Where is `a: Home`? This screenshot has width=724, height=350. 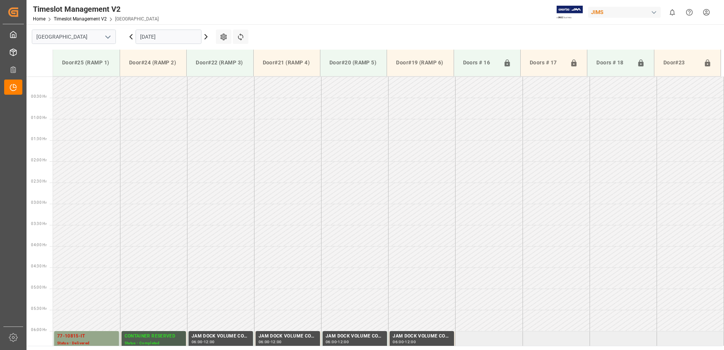 a: Home is located at coordinates (39, 19).